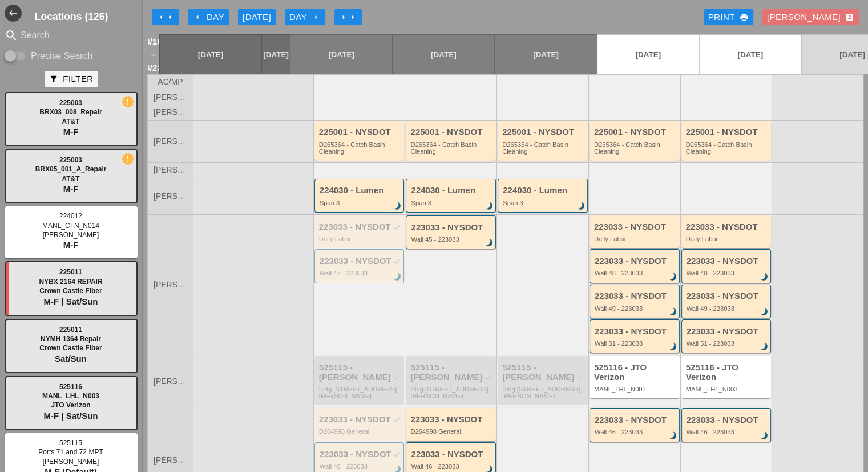 The image size is (868, 472). Describe the element at coordinates (11, 35) in the screenshot. I see `i: search` at that location.